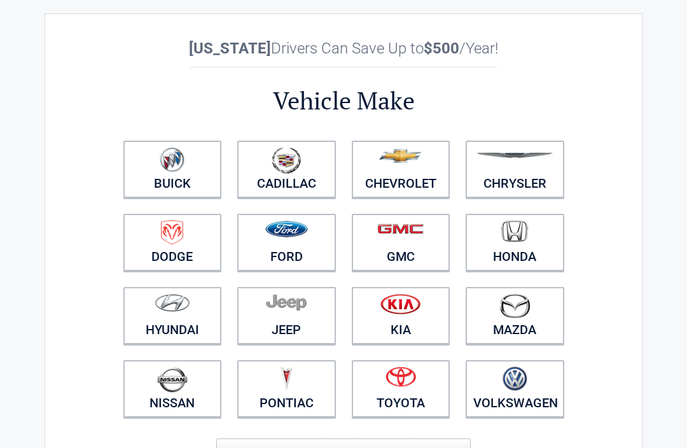 This screenshot has width=687, height=448. Describe the element at coordinates (400, 156) in the screenshot. I see `img: chevrolet` at that location.